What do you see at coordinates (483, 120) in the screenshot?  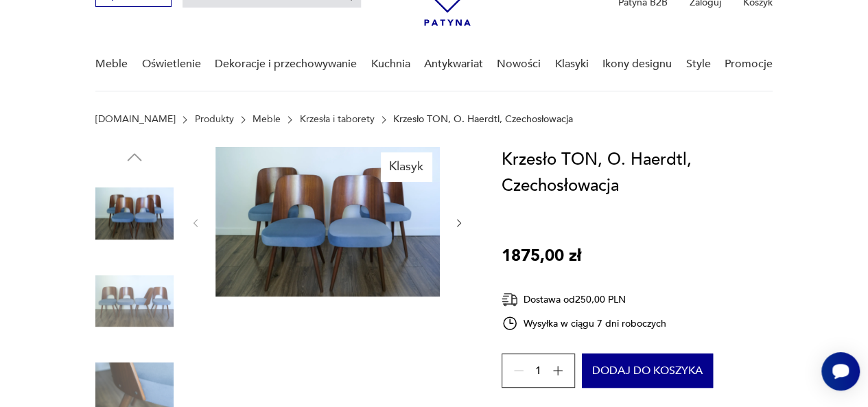 I see `p: Krzesło TON, O. Haerdtl, Czechosłowacja` at bounding box center [483, 120].